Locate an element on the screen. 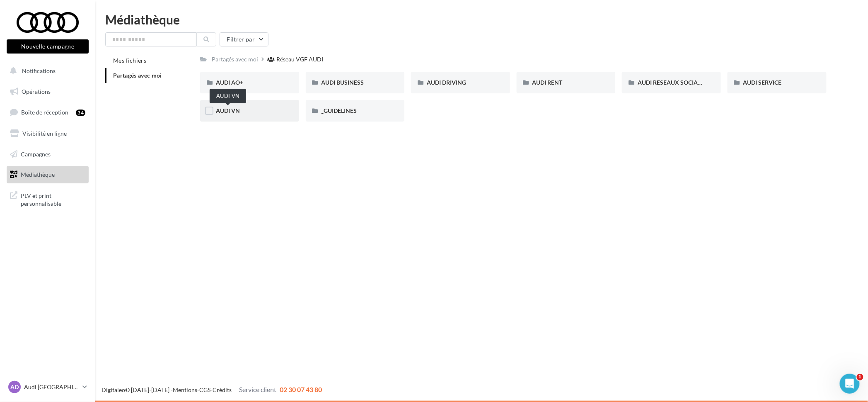 The width and height of the screenshot is (868, 402). span: AUDI DRIVING is located at coordinates (447, 82).